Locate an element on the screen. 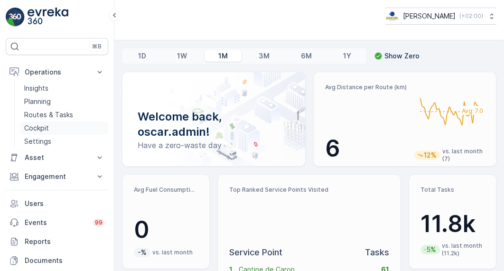  p: Cockpit is located at coordinates (37, 128).